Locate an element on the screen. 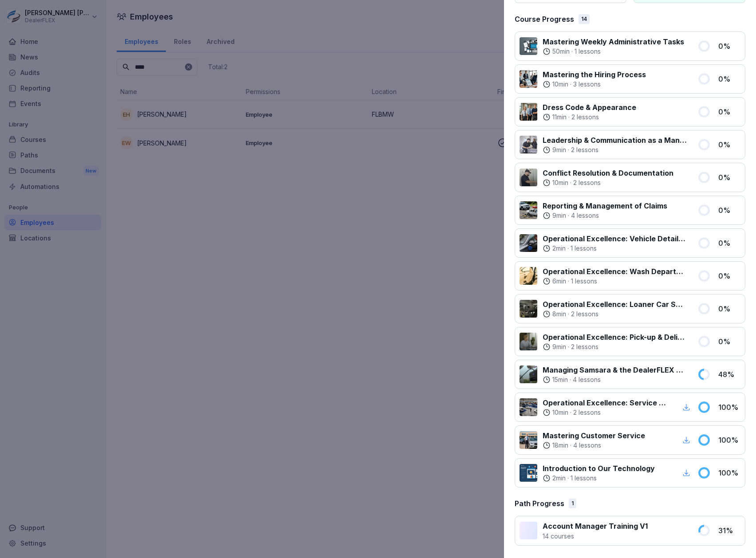  p: Mastering Weekly Administrative Tasks is located at coordinates (613, 42).